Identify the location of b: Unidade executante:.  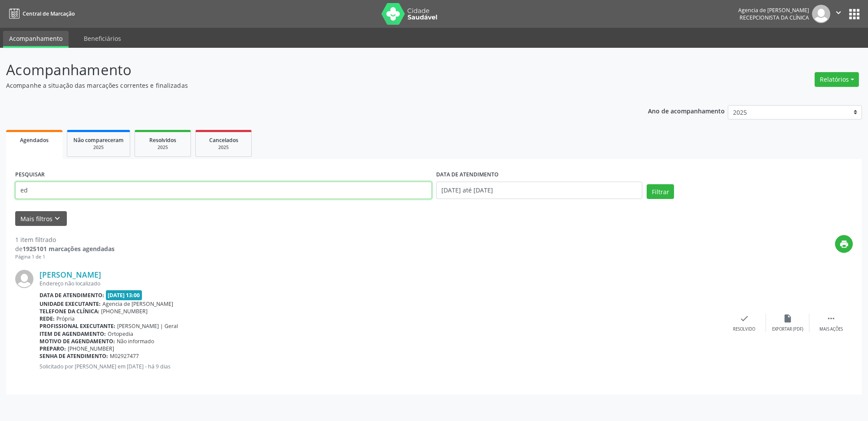
(70, 304).